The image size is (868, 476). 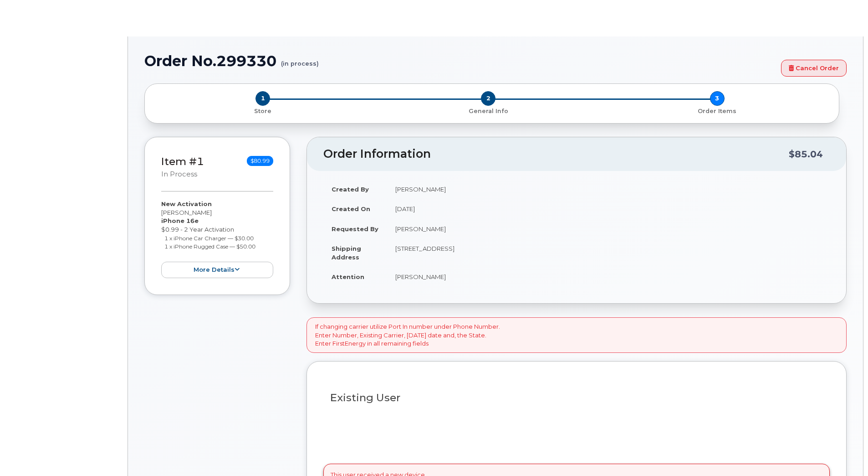 I want to click on p: Store, so click(x=263, y=111).